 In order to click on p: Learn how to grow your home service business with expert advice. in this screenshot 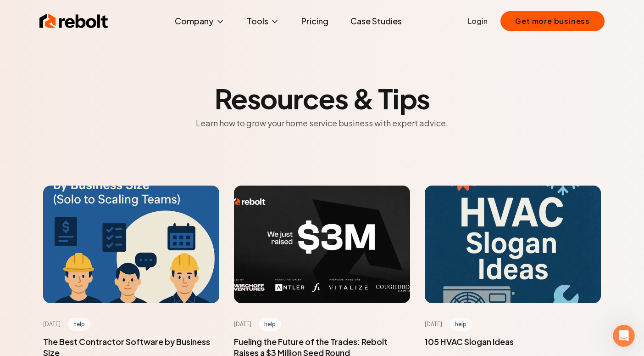, I will do `click(322, 123)`.